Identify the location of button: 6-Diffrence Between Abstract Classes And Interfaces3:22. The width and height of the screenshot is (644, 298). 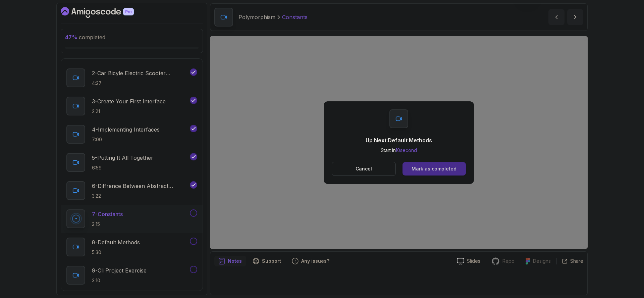
(132, 190).